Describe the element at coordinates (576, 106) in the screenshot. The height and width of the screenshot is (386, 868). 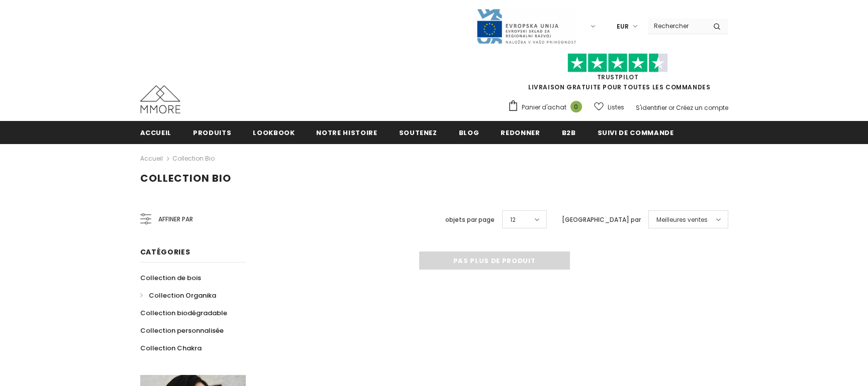
I see `span: 0` at that location.